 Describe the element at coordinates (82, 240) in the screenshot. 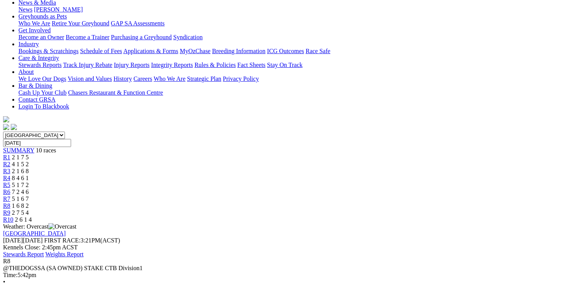

I see `span: 3:21PM(ACST)` at that location.